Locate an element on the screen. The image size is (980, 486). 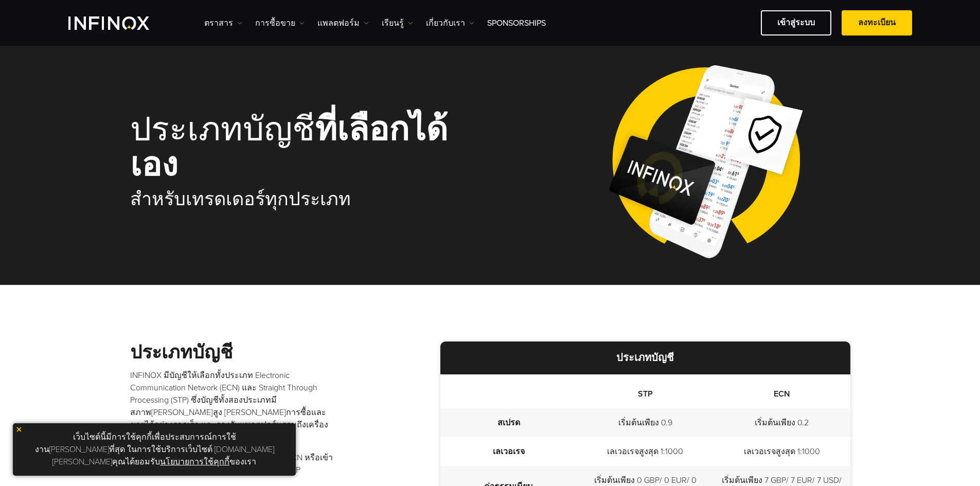
a: นโยบายการใช้คุกกี้ is located at coordinates (195, 462).